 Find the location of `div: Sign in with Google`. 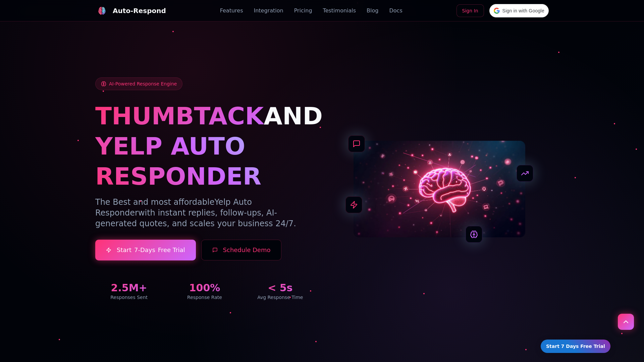

div: Sign in with Google is located at coordinates (519, 11).